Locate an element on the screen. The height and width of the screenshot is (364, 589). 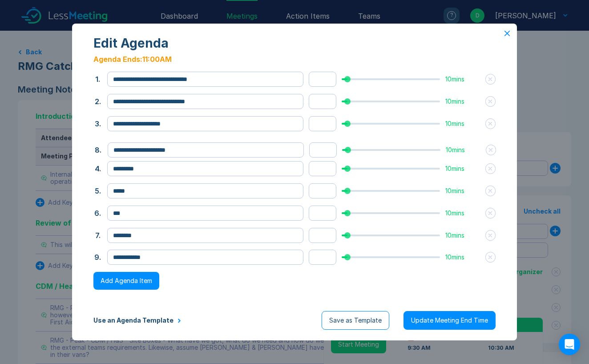
div: Open Intercom Messenger is located at coordinates (569, 344).